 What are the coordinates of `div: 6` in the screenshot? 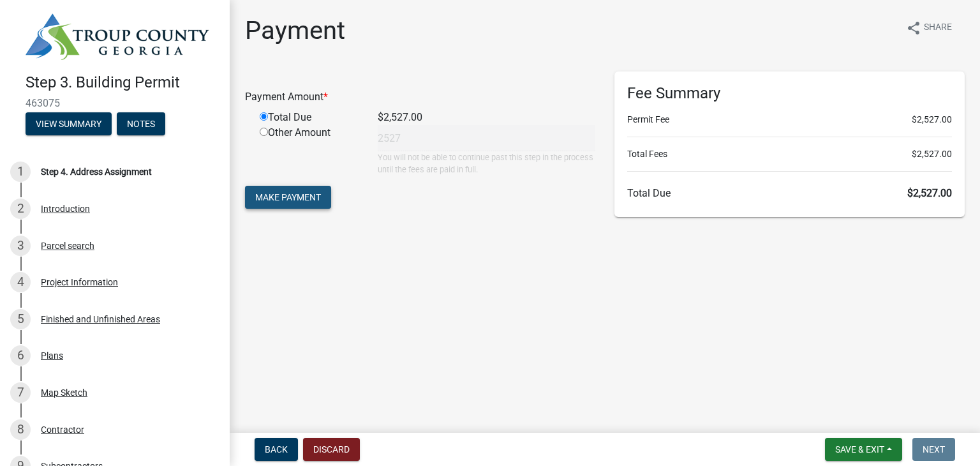 It's located at (20, 355).